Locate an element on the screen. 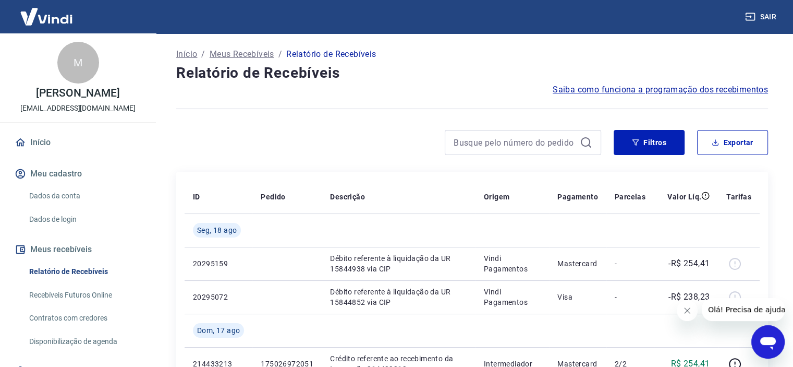 Image resolution: width=793 pixels, height=367 pixels. a: Disponibilização de agenda is located at coordinates (84, 341).